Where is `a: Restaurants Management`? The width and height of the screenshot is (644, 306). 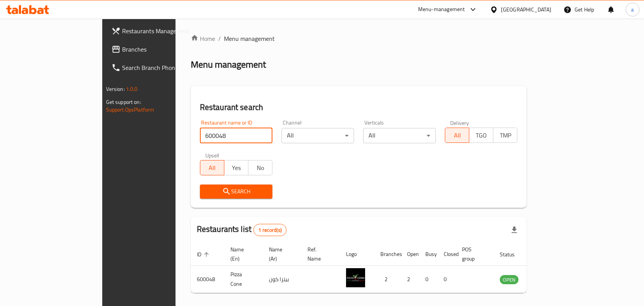
a: Restaurants Management is located at coordinates (157, 31).